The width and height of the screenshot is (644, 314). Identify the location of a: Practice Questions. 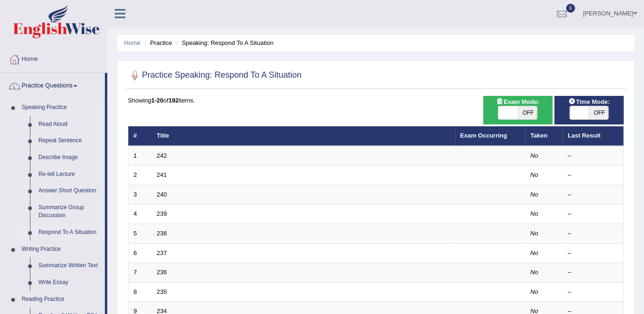
(52, 85).